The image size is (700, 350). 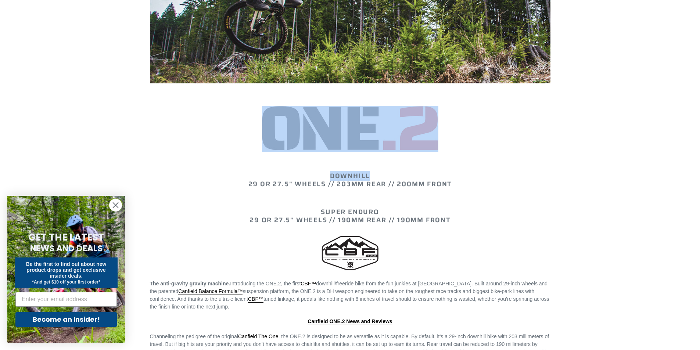 What do you see at coordinates (350, 184) in the screenshot?
I see `strong: 29 or 27.5" WHEELS // 203mm REAR // 200mm FRONT` at bounding box center [350, 184].